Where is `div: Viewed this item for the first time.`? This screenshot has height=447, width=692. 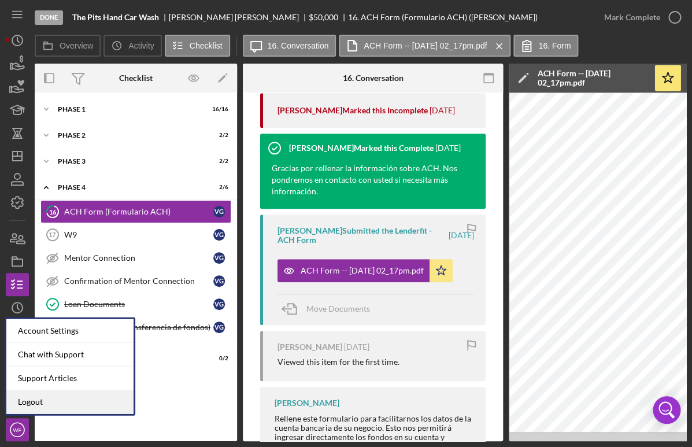 div: Viewed this item for the first time. is located at coordinates (338, 362).